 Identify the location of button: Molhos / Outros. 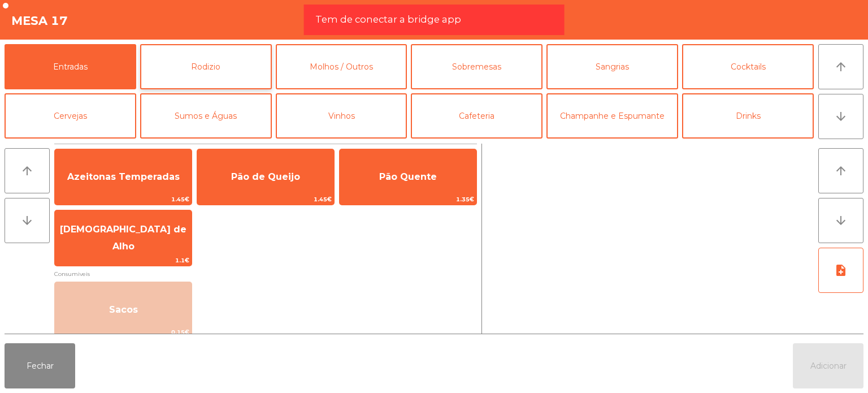
(341, 67).